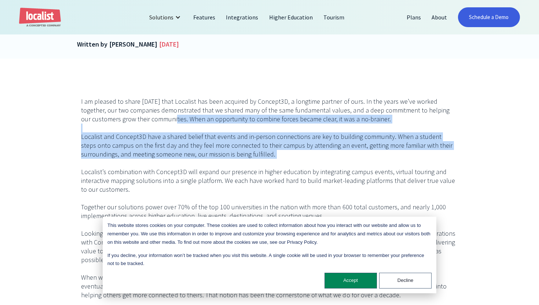 The height and width of the screenshot is (305, 539). Describe the element at coordinates (269, 255) in the screenshot. I see `div: Cookie banner` at that location.